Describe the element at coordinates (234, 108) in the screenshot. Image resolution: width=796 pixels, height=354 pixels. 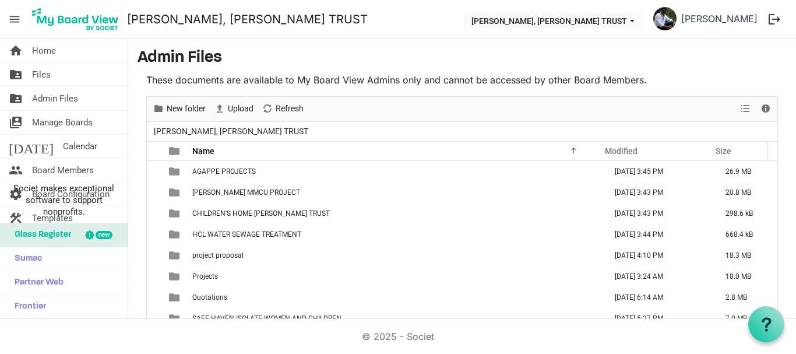
I see `button: Upload` at that location.